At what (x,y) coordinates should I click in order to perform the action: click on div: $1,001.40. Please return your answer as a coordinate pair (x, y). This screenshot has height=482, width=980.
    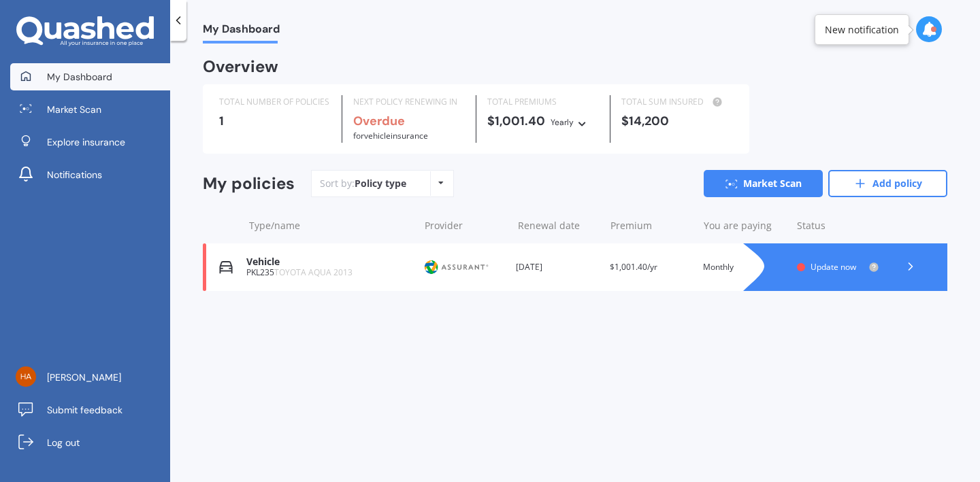
    Looking at the image, I should click on (543, 122).